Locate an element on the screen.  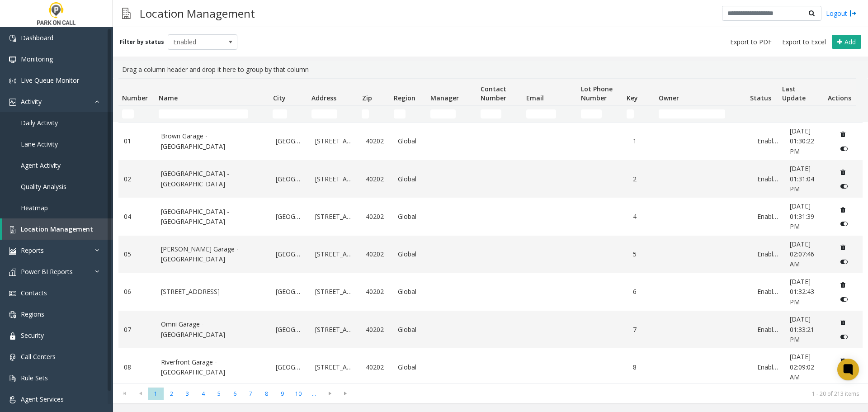
td: Last Update Filter is located at coordinates (801, 114).